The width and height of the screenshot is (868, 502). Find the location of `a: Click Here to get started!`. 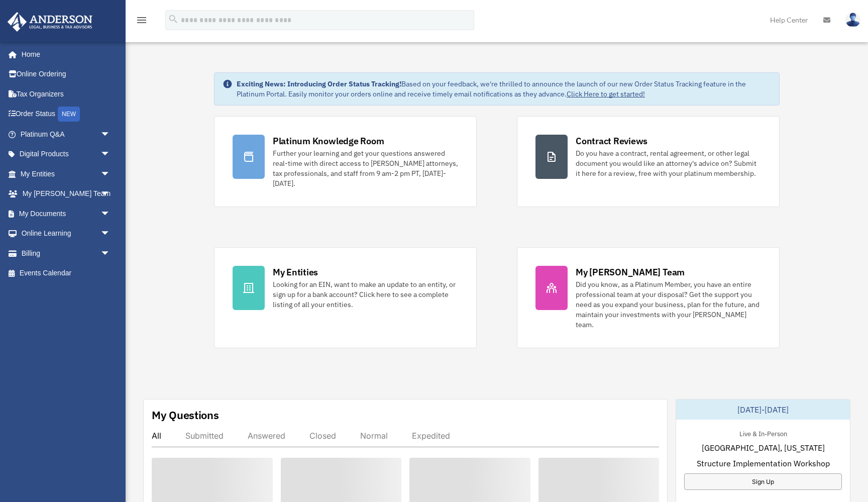

a: Click Here to get started! is located at coordinates (606, 94).